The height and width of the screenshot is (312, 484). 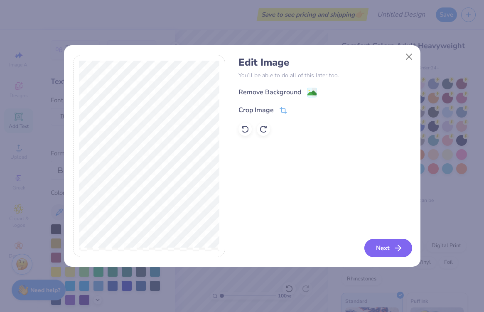 I want to click on p: You’ll be able to do all of this later too., so click(x=325, y=75).